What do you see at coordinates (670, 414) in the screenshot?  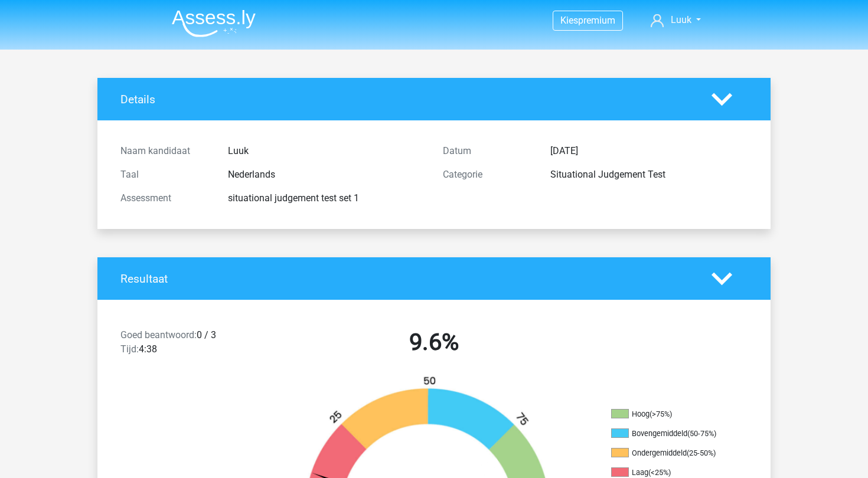 I see `li: Hoog` at bounding box center [670, 414].